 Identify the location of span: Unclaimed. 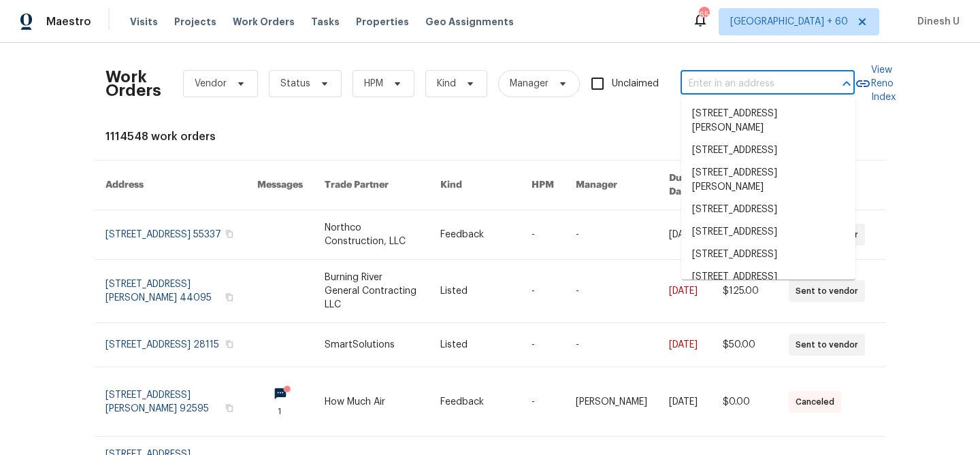
(635, 83).